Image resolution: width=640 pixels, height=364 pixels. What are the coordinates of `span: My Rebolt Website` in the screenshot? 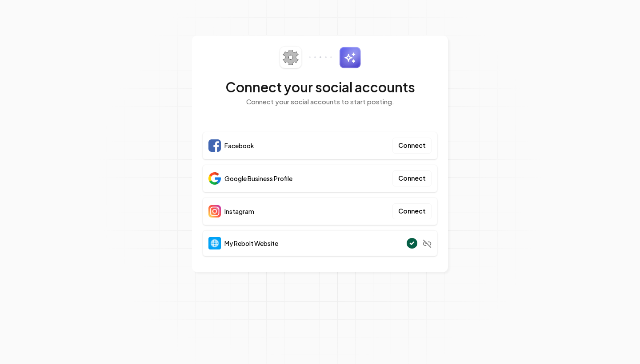 It's located at (251, 243).